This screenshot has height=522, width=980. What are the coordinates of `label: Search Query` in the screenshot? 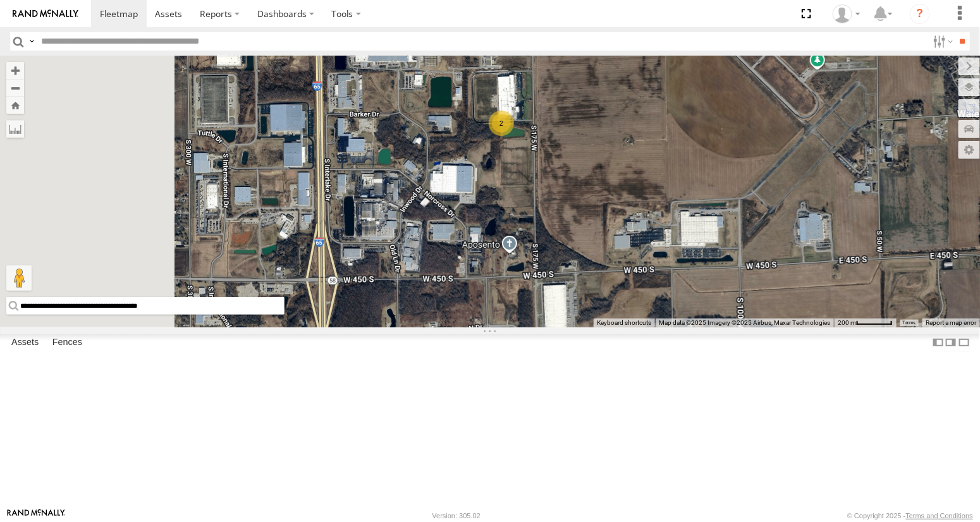 It's located at (31, 41).